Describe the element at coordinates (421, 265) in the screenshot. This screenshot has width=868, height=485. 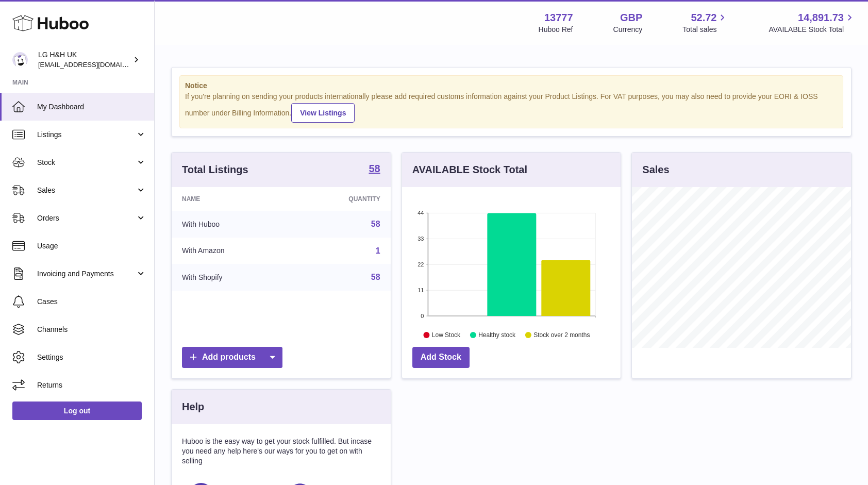
I see `text: 22` at that location.